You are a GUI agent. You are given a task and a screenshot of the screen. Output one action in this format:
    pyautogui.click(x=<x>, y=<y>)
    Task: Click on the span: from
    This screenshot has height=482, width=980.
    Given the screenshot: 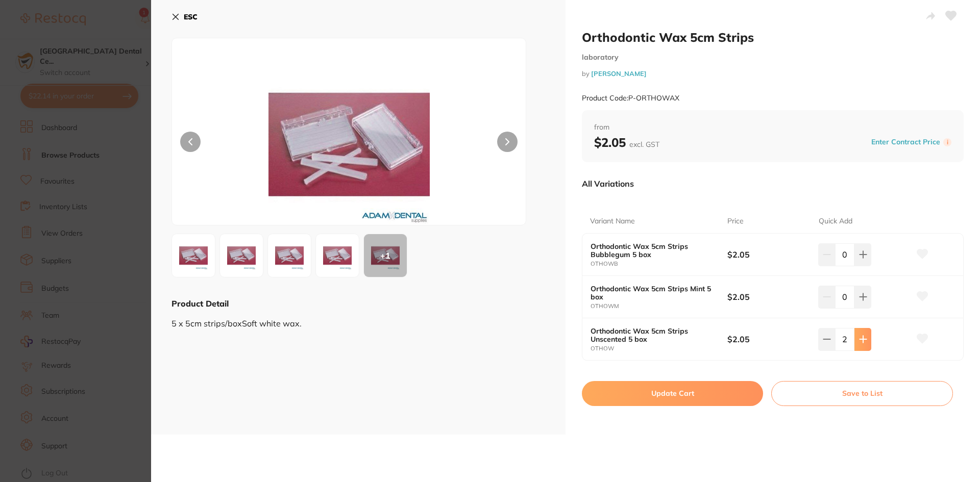 What is the action you would take?
    pyautogui.click(x=773, y=128)
    